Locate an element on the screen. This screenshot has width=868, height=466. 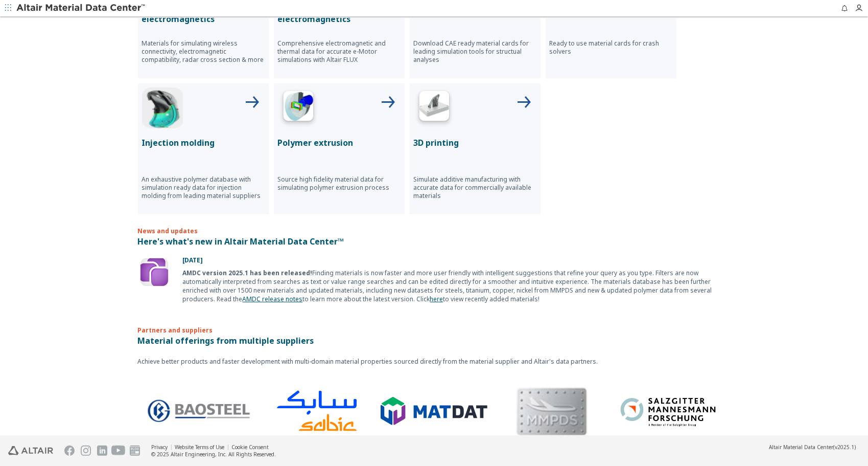
button: 3D Printing Icon3D printingSimulate additive manufacturing with accurate data for commercially av... is located at coordinates (475, 149).